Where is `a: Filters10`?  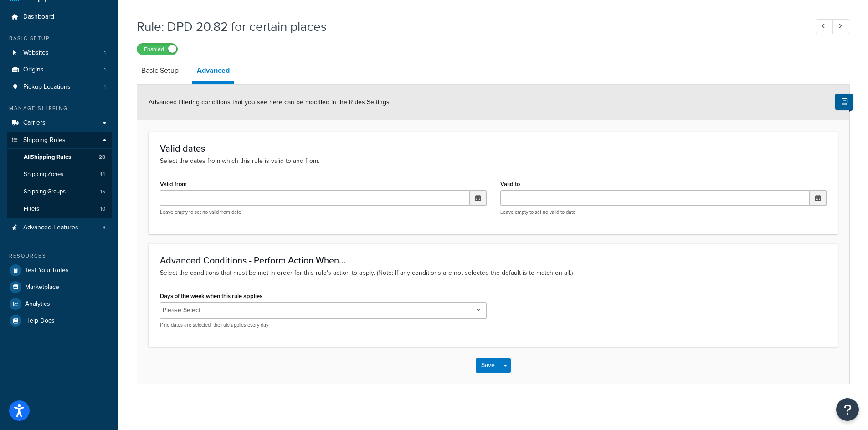 a: Filters10 is located at coordinates (59, 209).